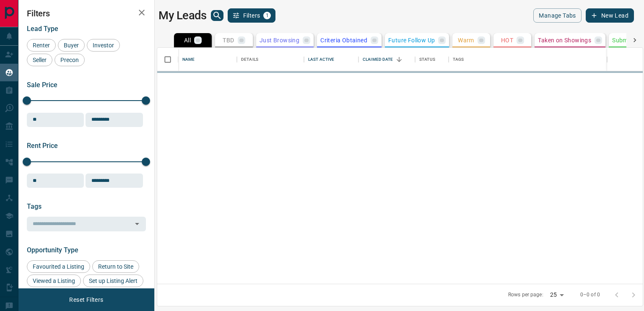 The image size is (644, 311). I want to click on div: Seller, so click(39, 60).